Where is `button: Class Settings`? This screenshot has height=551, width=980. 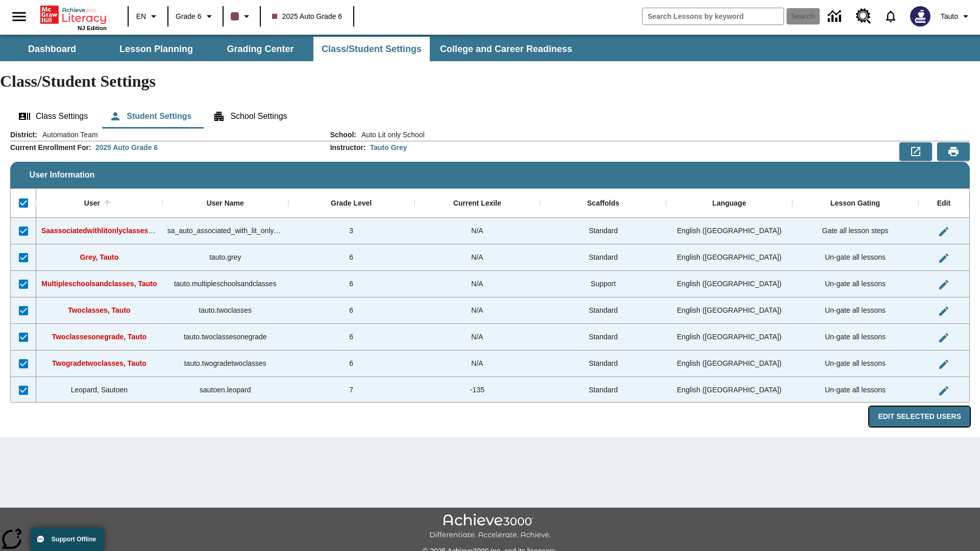
button: Class Settings is located at coordinates (53, 116).